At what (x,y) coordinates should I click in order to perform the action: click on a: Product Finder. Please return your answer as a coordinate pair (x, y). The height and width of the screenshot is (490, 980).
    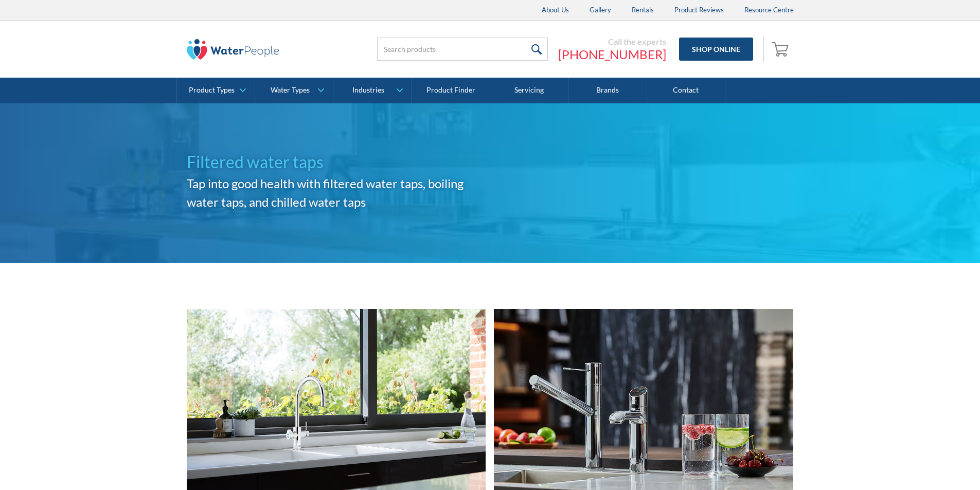
    Looking at the image, I should click on (451, 90).